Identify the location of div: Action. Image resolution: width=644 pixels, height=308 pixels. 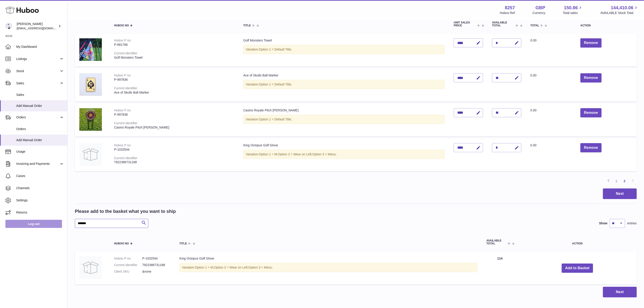
(606, 25).